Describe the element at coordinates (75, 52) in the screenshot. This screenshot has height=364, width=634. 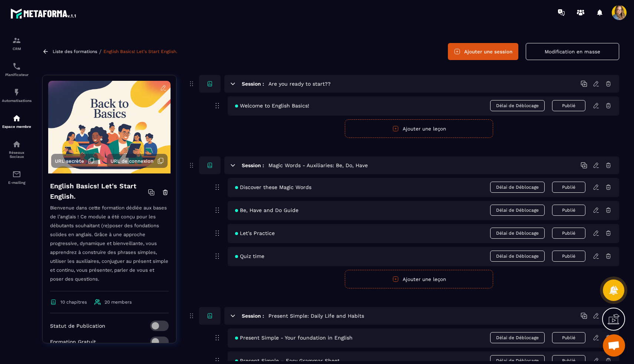
I see `a: Liste des formations` at that location.